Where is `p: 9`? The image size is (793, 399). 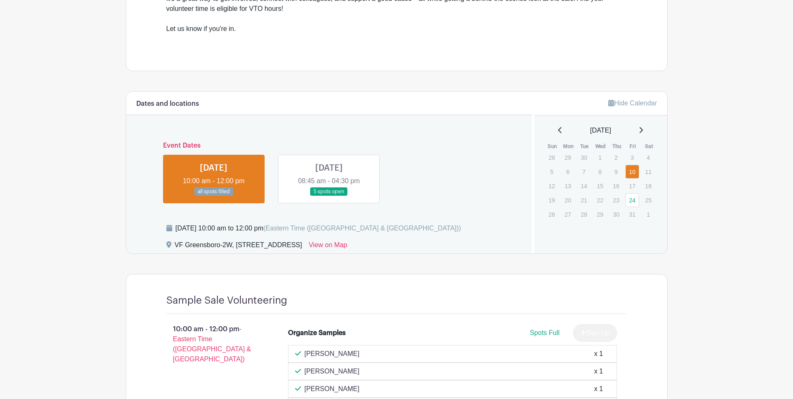
p: 9 is located at coordinates (616, 171).